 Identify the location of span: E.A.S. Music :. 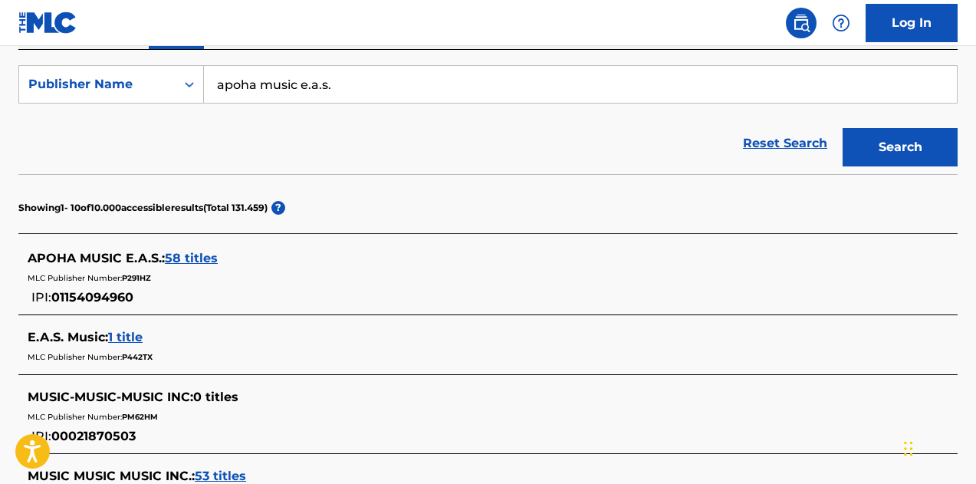
(67, 337).